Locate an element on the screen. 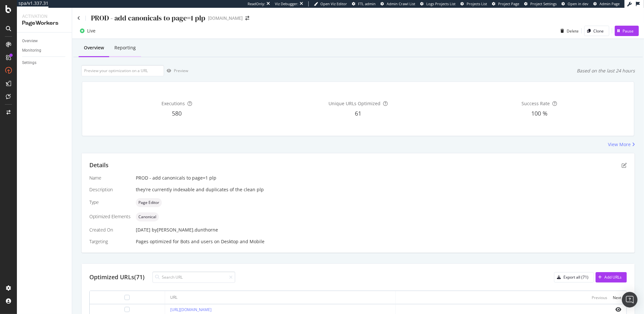 This screenshot has width=644, height=314. span: Admin Page is located at coordinates (610, 3).